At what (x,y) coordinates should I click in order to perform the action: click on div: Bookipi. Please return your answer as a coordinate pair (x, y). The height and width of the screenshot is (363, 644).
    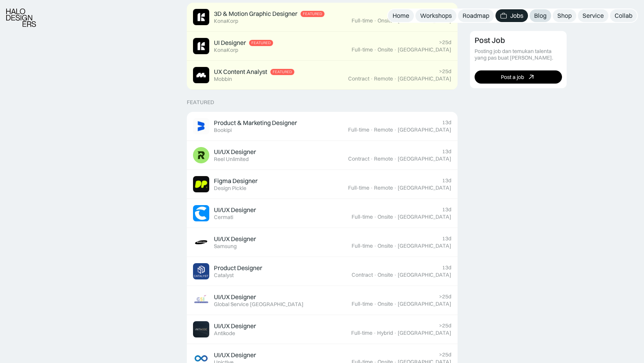
    Looking at the image, I should click on (222, 130).